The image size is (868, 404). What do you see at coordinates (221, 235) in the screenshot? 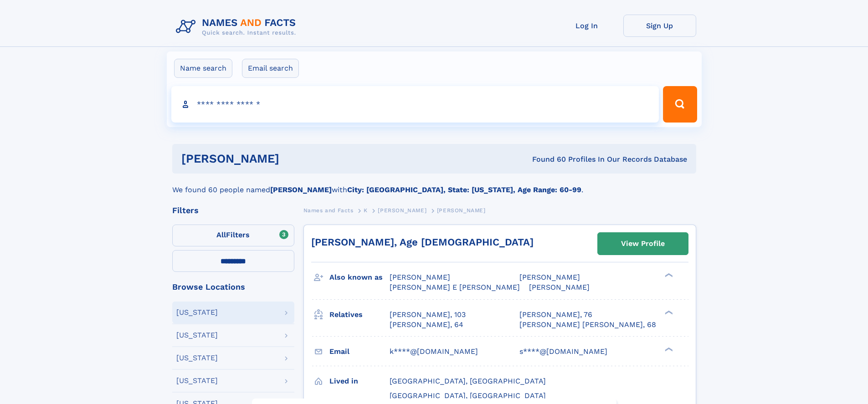
I see `span: All` at bounding box center [221, 235].